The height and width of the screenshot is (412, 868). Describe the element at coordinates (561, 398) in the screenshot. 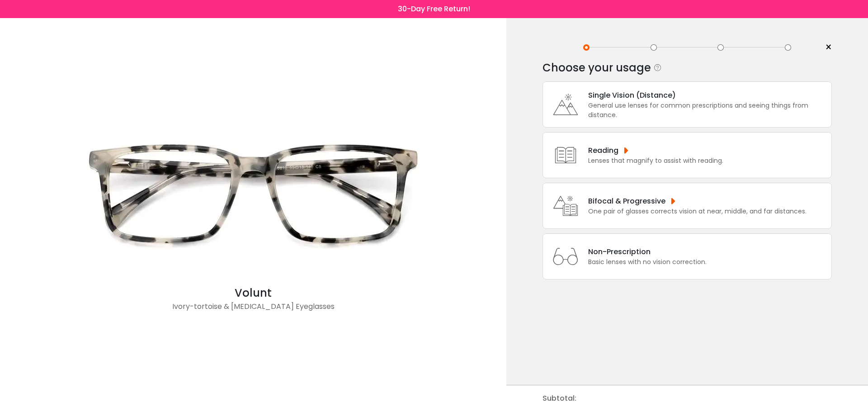

I see `div: Subtotal:` at that location.